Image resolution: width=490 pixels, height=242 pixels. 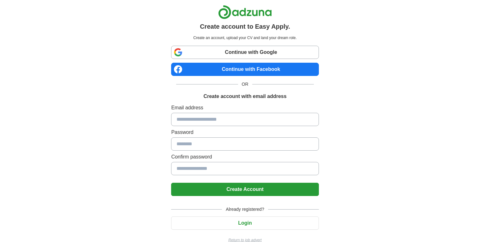 What do you see at coordinates (245, 27) in the screenshot?
I see `h1: Create account to Easy Apply.` at bounding box center [245, 27].